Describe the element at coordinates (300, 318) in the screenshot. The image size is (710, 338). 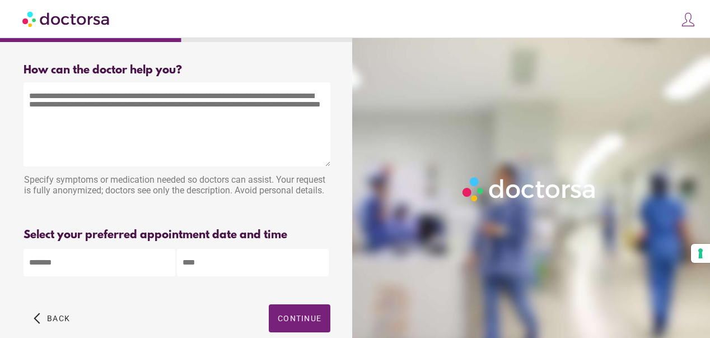
I see `span: Continue` at that location.